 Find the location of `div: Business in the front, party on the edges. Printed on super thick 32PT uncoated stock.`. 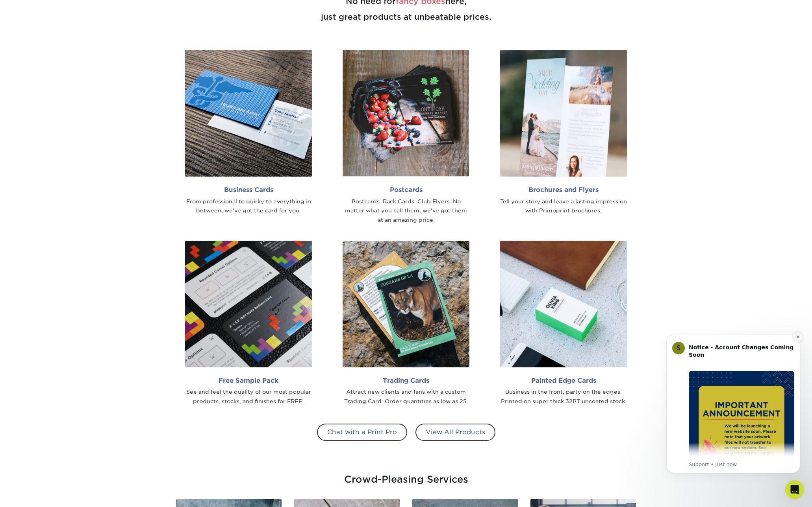

div: Business in the front, party on the edges. Printed on super thick 32PT uncoated stock. is located at coordinates (564, 397).